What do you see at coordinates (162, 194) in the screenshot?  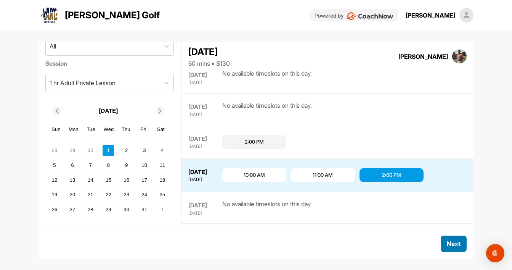 I see `div: Choose Saturday, October 25th, 2025` at bounding box center [162, 194].